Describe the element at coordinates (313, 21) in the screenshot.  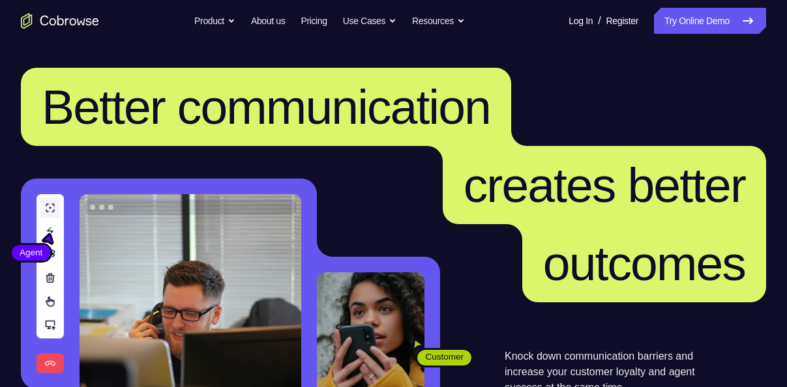
I see `a: Pricing` at that location.